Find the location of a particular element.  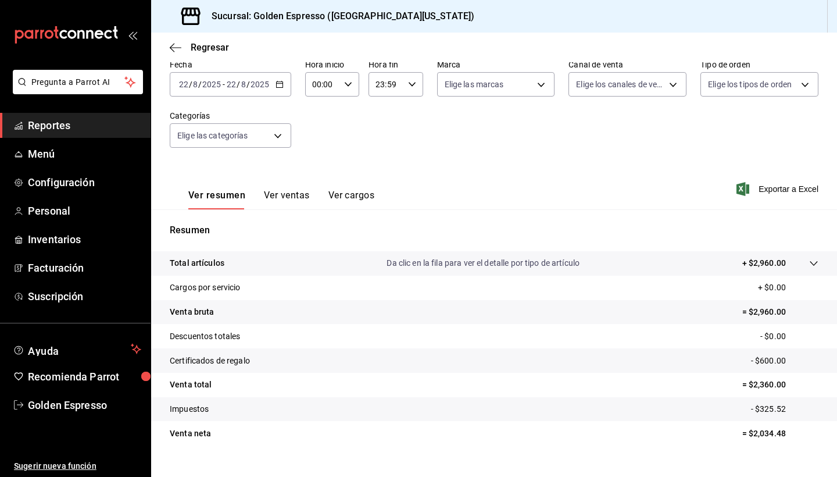

button: open_drawer_menu is located at coordinates (133, 35).